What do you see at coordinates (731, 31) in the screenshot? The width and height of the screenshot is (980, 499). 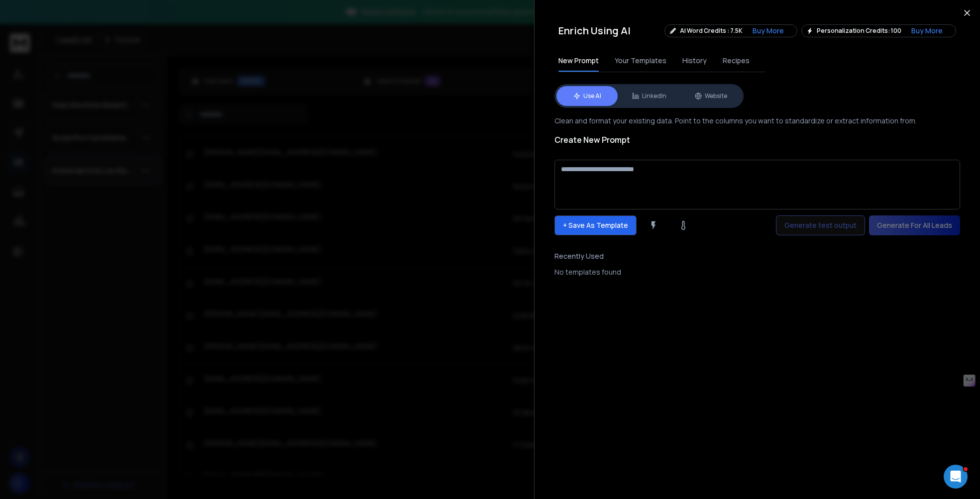 I see `div: AI Word Credits : 7.5K` at bounding box center [731, 31].